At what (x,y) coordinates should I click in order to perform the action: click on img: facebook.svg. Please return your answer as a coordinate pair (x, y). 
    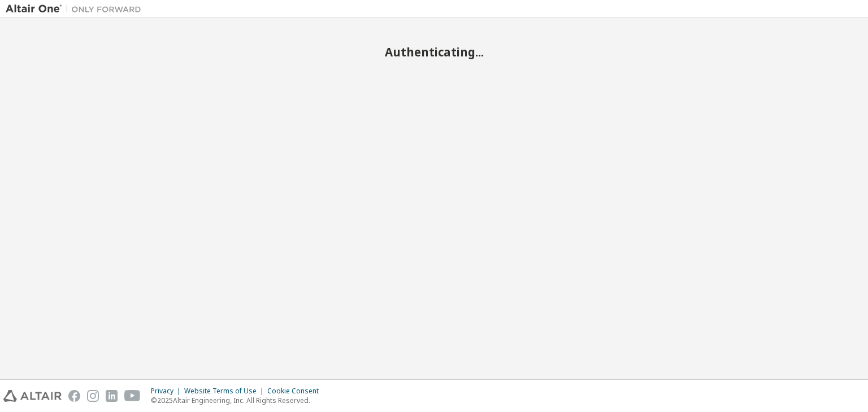
    Looking at the image, I should click on (74, 396).